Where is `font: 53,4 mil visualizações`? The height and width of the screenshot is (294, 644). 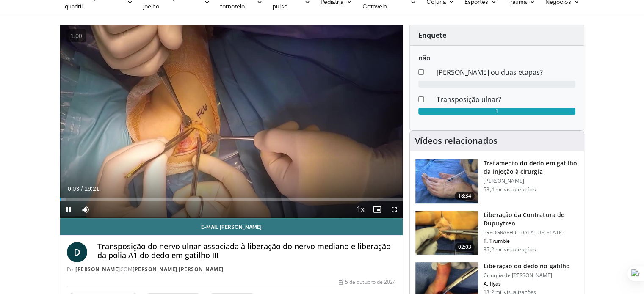 font: 53,4 mil visualizações is located at coordinates (510, 189).